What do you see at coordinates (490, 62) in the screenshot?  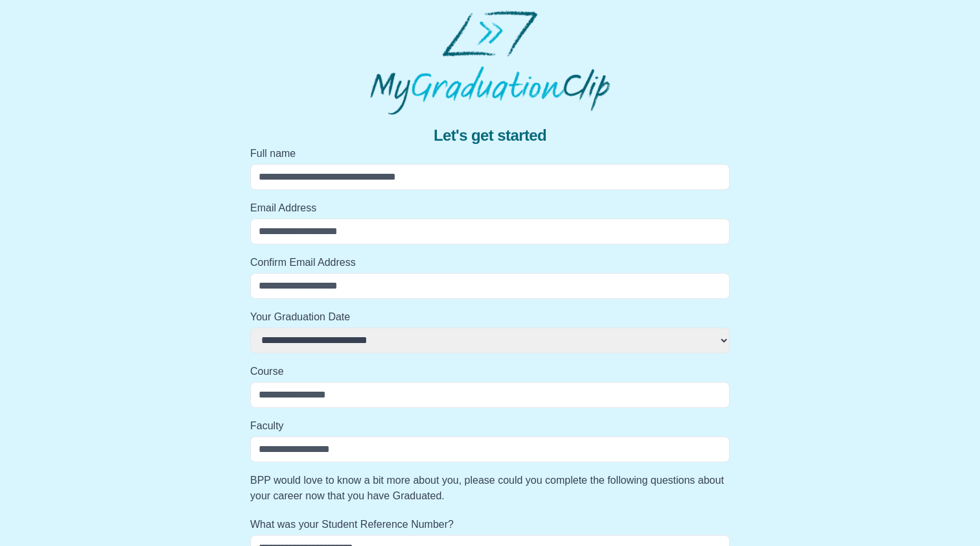 I see `img: MyGraduationClip` at bounding box center [490, 62].